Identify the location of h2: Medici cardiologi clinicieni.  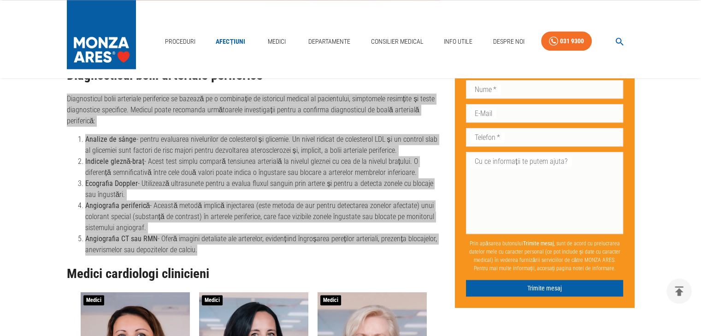
(253, 274).